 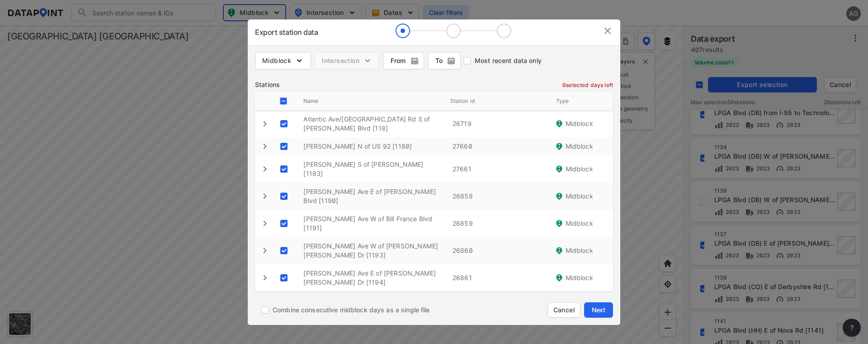 I want to click on img: IvGo9hDFjq0U70AQfCTEoVEAFwAAAAASUVORK5CYII=, so click(x=608, y=31).